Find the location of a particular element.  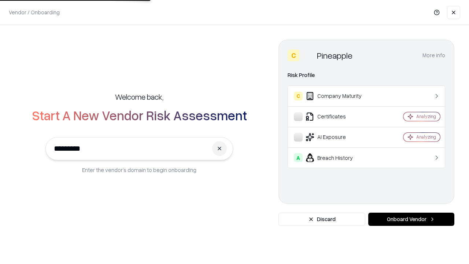

div: Company Maturity is located at coordinates (338, 96).